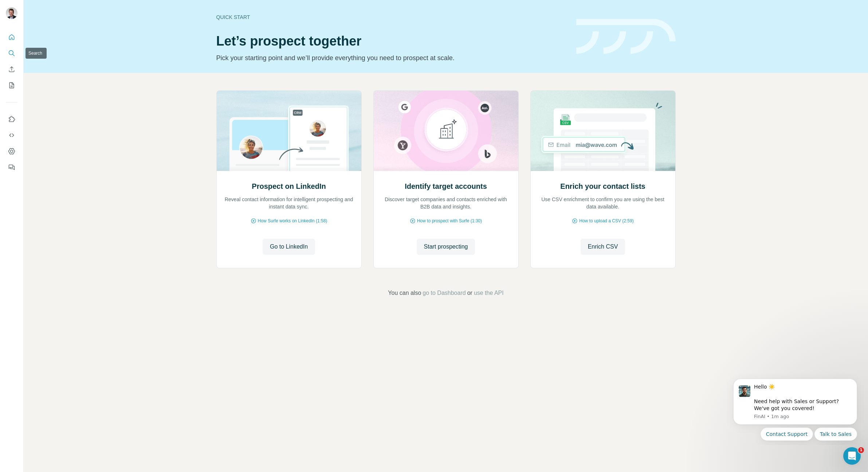 The width and height of the screenshot is (868, 472). Describe the element at coordinates (289, 247) in the screenshot. I see `button: Go to LinkedIn` at that location.